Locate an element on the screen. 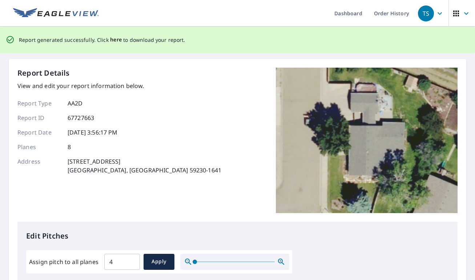 This screenshot has height=280, width=475. p: AA2D is located at coordinates (75, 103).